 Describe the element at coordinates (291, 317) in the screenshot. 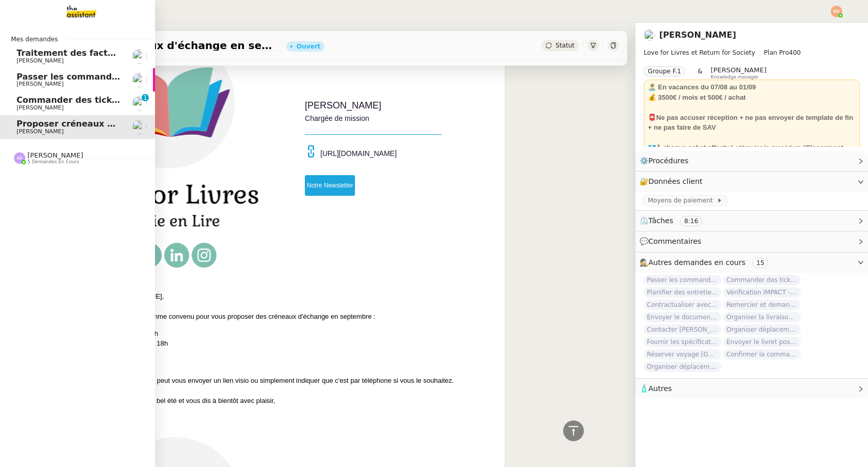

I see `div: Je reviens vers vous comme convenu pour vous proposer des créneaux d'échange en septembre :` at that location.